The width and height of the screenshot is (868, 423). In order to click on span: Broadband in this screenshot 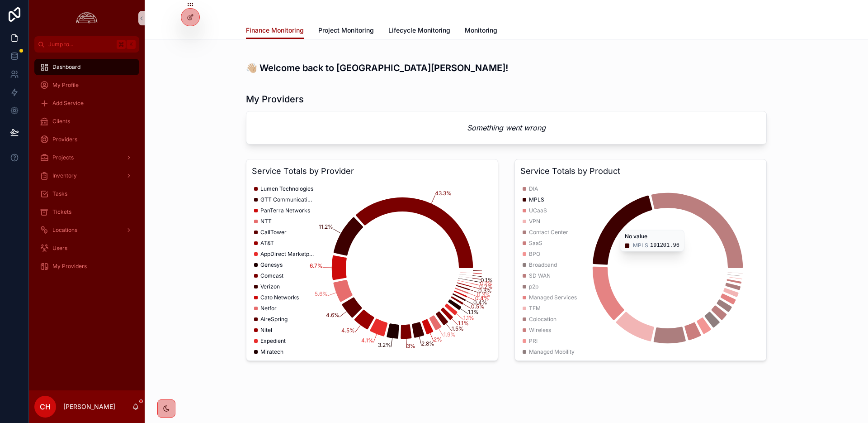, I will do `click(543, 265)`.